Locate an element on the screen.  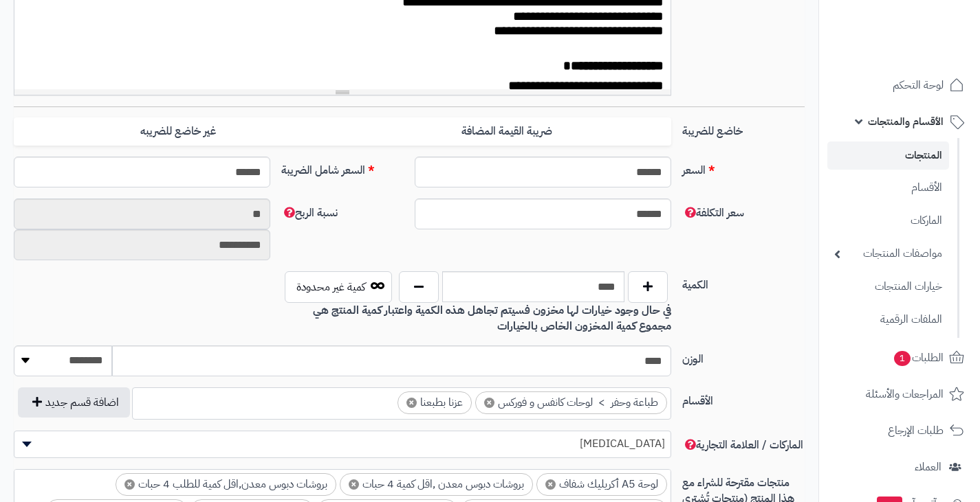
span: نسبة الربح is located at coordinates (310, 213).